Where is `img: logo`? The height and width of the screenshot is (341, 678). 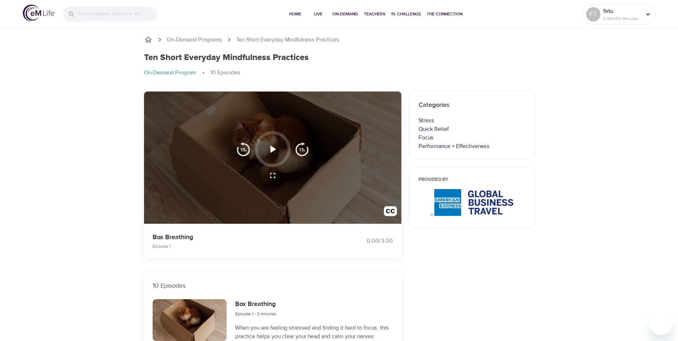
img: logo is located at coordinates (39, 13).